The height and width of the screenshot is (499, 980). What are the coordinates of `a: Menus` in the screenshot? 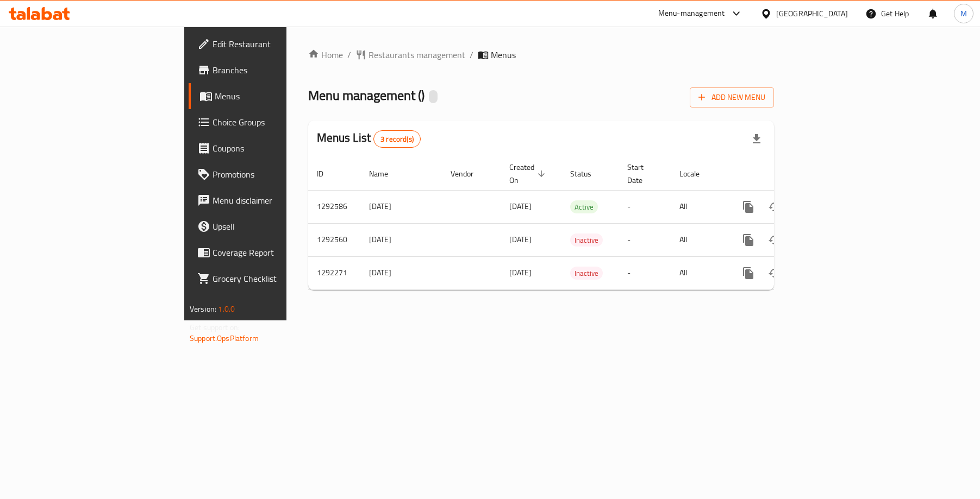 It's located at (268, 96).